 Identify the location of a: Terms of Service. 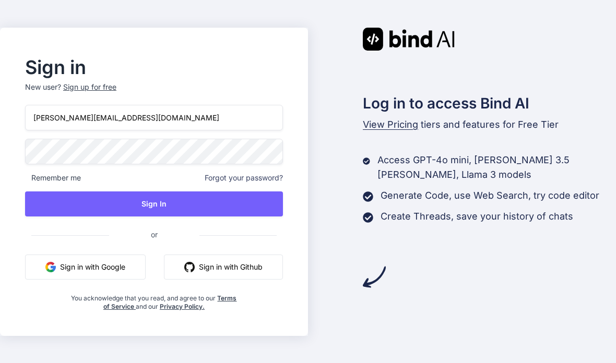
(170, 302).